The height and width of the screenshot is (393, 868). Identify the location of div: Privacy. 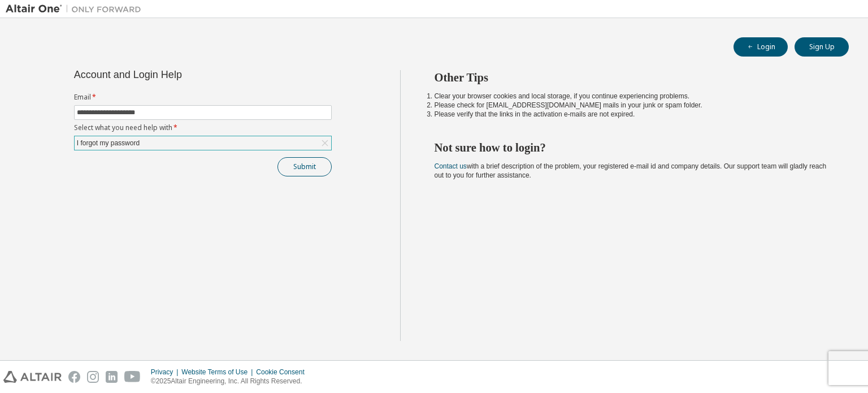
(166, 372).